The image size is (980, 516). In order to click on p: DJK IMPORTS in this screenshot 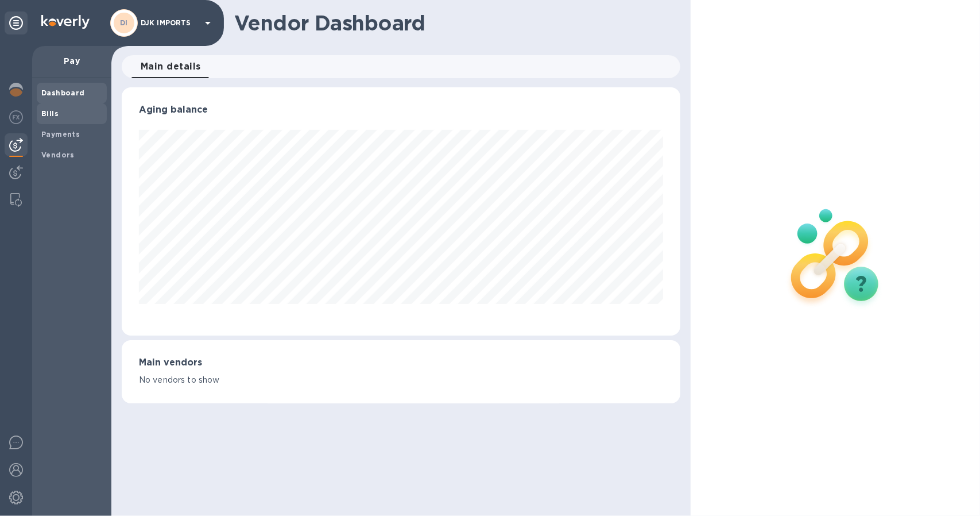, I will do `click(169, 23)`.